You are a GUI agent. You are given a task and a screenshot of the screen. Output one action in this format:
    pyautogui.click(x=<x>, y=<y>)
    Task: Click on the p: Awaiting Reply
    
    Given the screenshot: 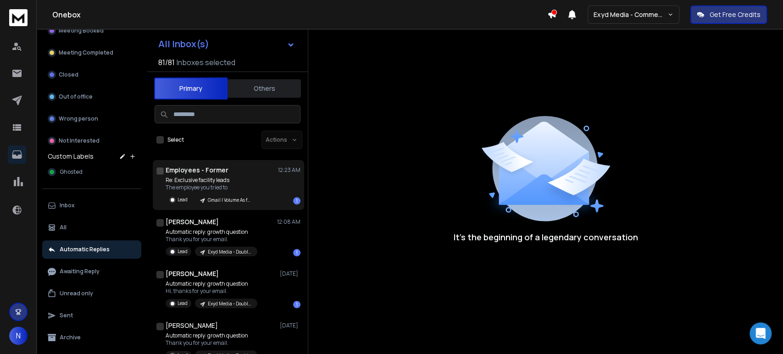 What is the action you would take?
    pyautogui.click(x=79, y=272)
    